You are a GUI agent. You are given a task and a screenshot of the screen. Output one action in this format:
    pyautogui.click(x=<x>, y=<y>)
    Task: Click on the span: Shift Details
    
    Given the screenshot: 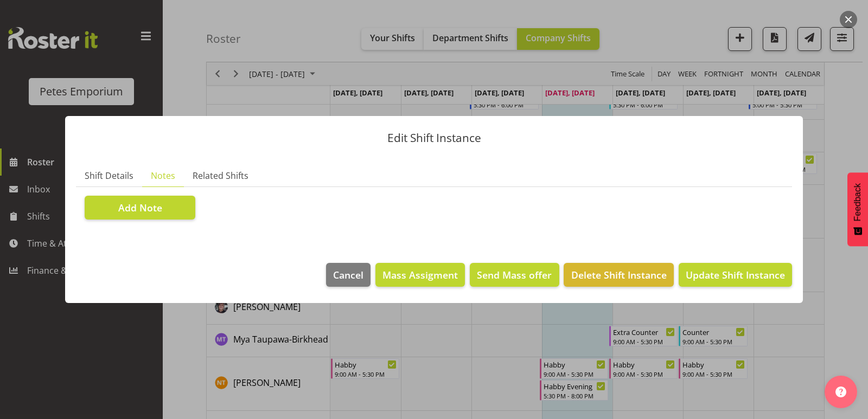 What is the action you would take?
    pyautogui.click(x=109, y=176)
    